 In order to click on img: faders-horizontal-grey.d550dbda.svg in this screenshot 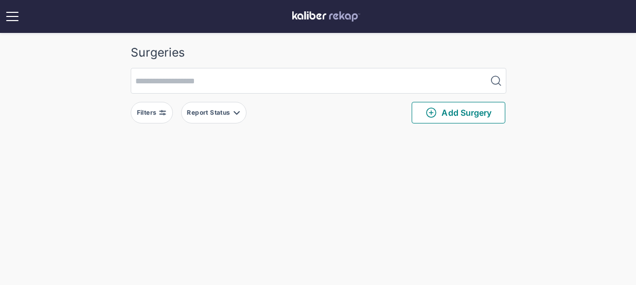, I will do `click(163, 113)`.